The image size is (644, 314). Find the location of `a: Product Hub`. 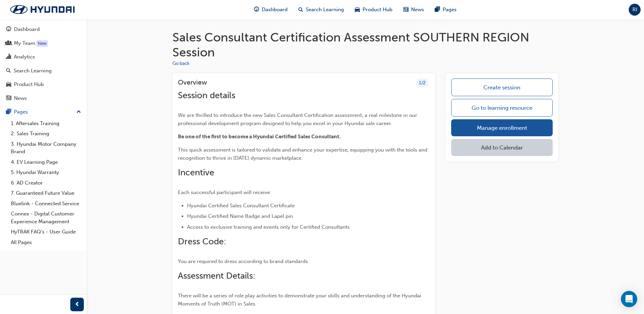

a: Product Hub is located at coordinates (43, 84).